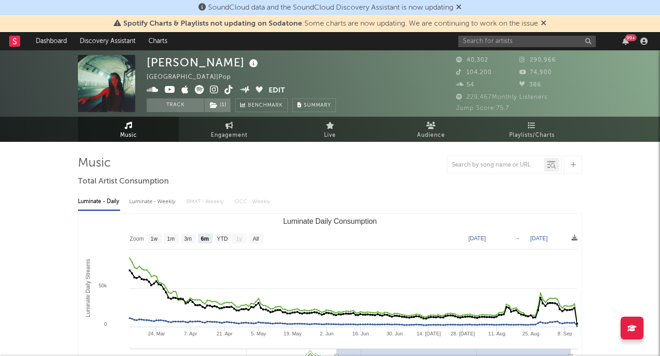  I want to click on input: Search by song name or URL, so click(495, 165).